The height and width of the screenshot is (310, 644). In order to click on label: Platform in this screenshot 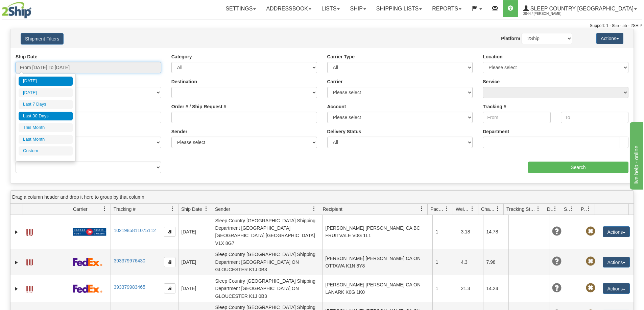, I will do `click(511, 39)`.